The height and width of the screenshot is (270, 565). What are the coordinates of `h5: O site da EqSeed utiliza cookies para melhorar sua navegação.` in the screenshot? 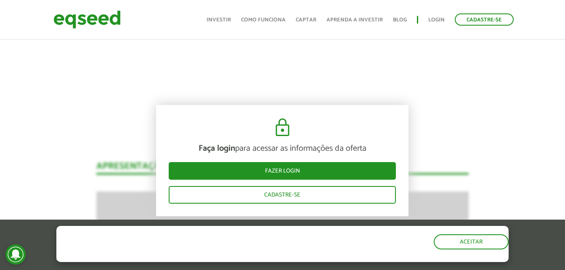 It's located at (192, 239).